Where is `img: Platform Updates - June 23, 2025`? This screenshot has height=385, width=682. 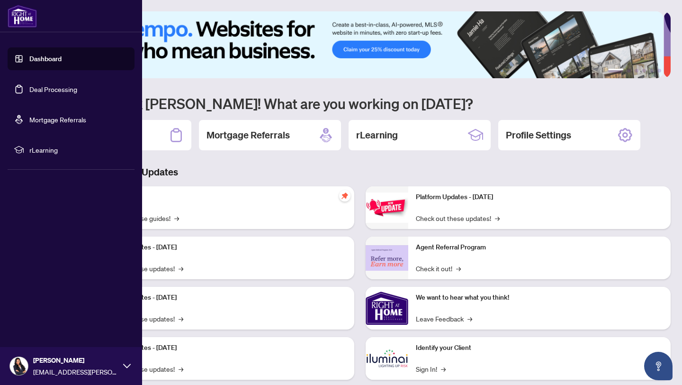
img: Platform Updates - June 23, 2025 is located at coordinates (387, 207).